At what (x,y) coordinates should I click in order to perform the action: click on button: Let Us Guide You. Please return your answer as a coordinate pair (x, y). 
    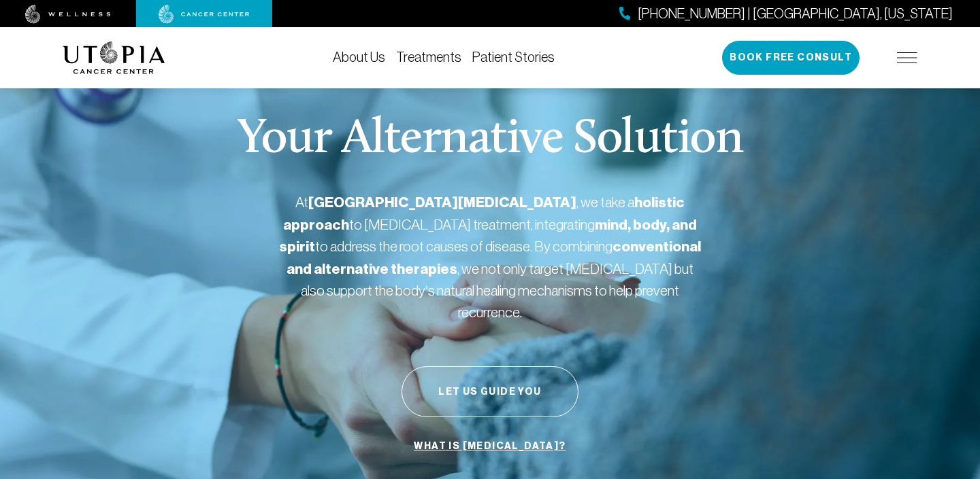
    Looking at the image, I should click on (490, 391).